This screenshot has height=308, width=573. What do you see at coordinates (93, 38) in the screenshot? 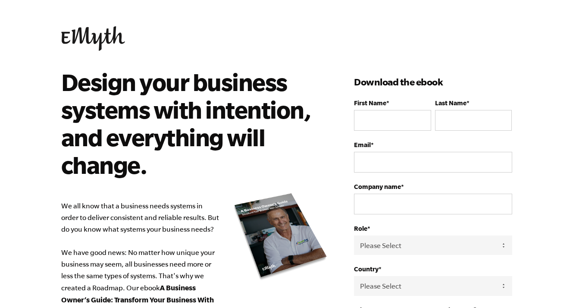
I see `img: EMyth` at bounding box center [93, 38].